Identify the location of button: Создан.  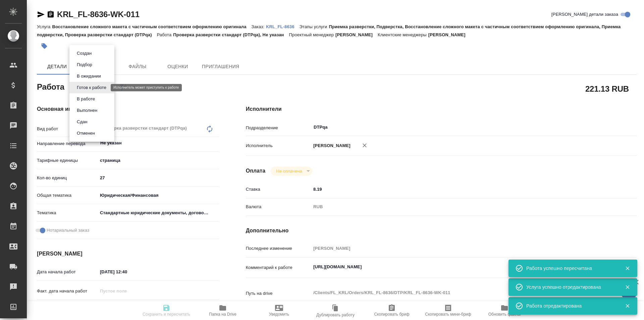
(84, 53).